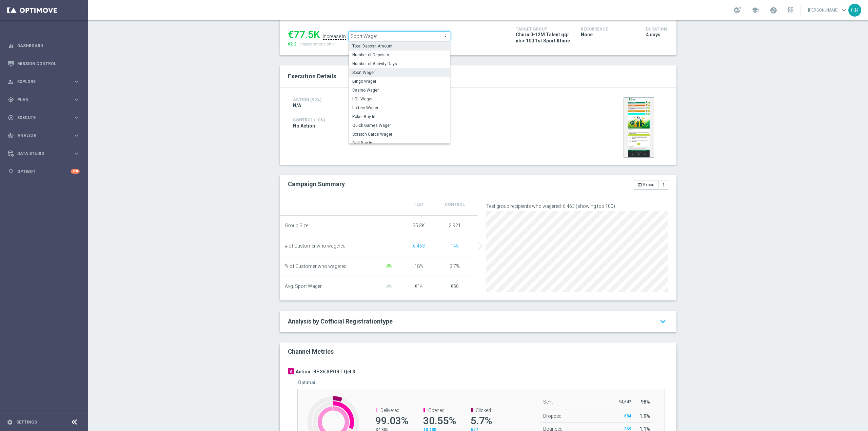  I want to click on div: lightbulb Optibot +10, so click(44, 171).